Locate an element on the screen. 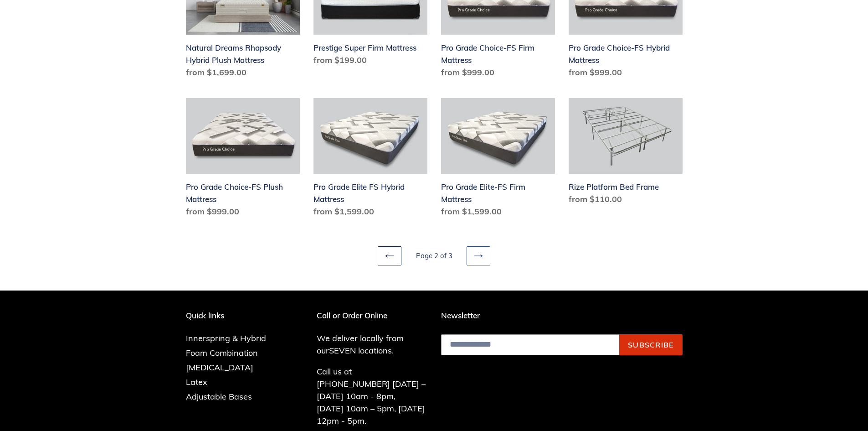 The width and height of the screenshot is (868, 431). a: Innerspring & Hybrid is located at coordinates (226, 338).